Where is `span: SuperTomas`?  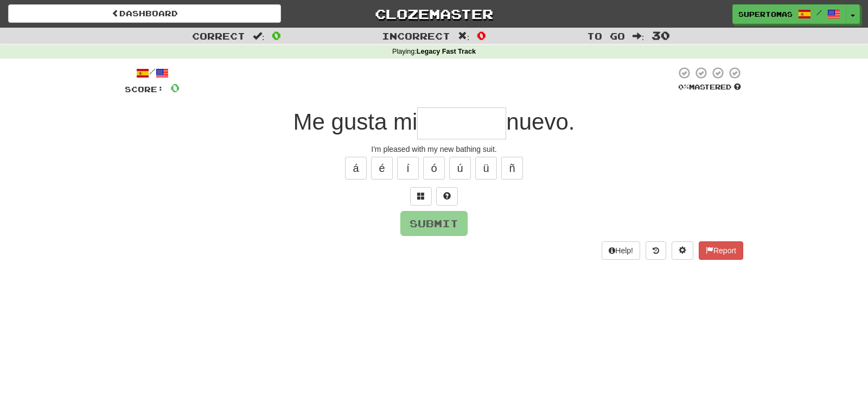
span: SuperTomas is located at coordinates (765, 14).